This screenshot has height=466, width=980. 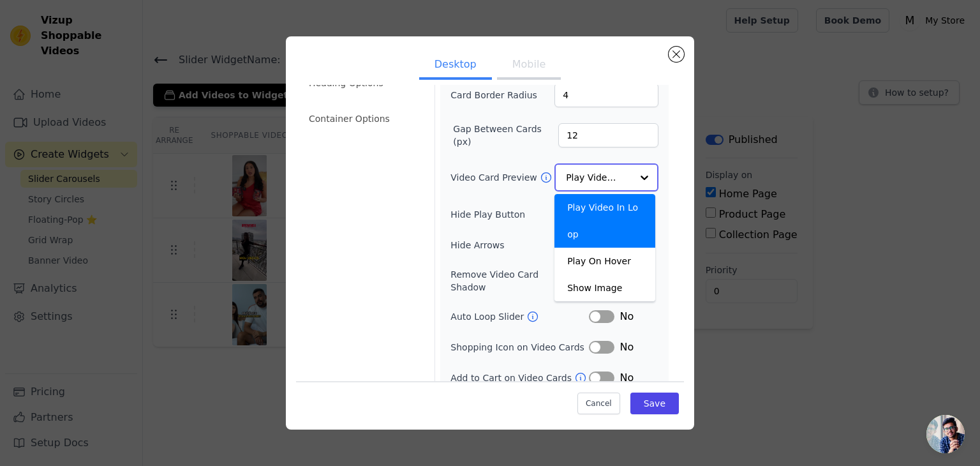 I want to click on div: Show Image, so click(x=605, y=288).